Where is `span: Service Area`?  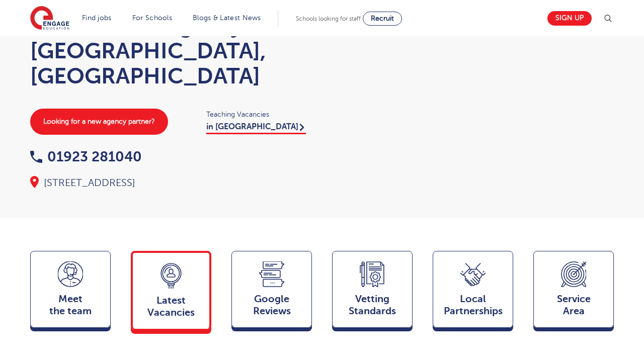
span: Service Area is located at coordinates (574, 305).